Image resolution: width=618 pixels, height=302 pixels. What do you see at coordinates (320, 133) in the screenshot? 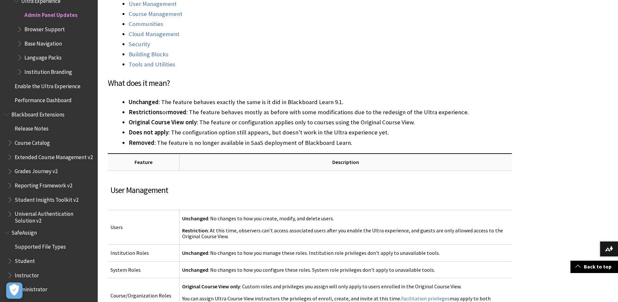
I see `li: : The configuration option still appears, but doesn't work in the Ultra experience yet.` at bounding box center [320, 133].